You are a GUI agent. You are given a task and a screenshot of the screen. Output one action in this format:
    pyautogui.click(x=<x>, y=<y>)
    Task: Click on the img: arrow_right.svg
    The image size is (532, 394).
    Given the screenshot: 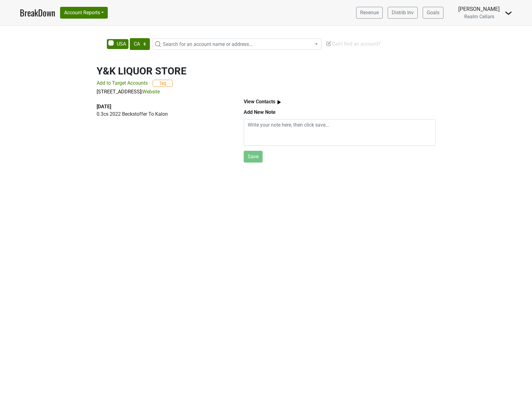 What is the action you would take?
    pyautogui.click(x=279, y=102)
    